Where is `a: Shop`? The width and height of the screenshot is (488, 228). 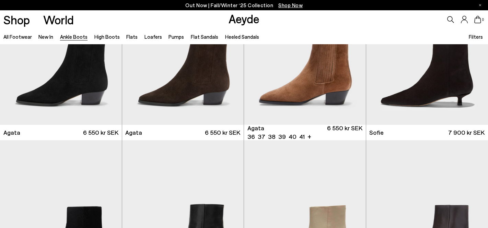
a: Shop is located at coordinates (16, 20).